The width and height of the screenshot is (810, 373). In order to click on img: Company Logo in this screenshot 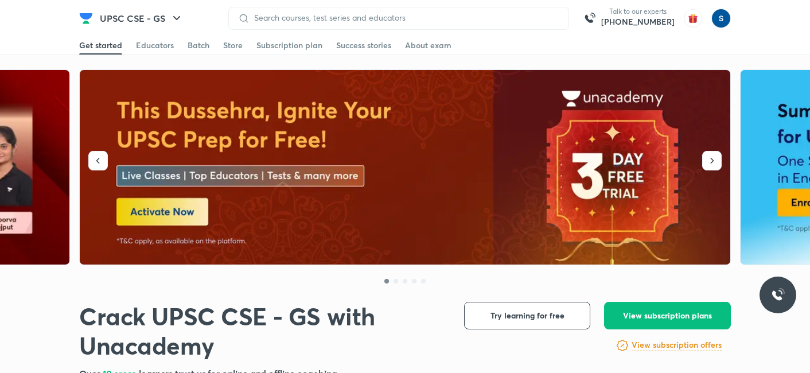, I will do `click(86, 18)`.